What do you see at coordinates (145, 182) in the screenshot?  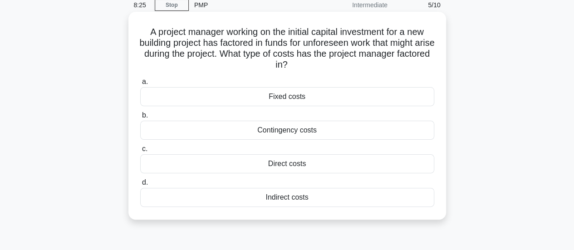 I see `span: d.` at bounding box center [145, 182].